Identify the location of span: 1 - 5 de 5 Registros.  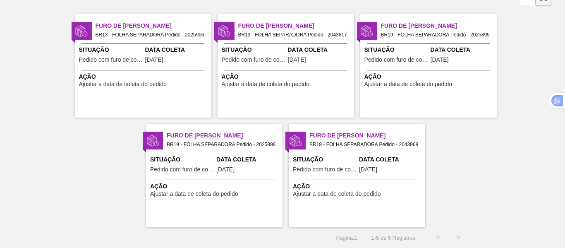
(392, 237).